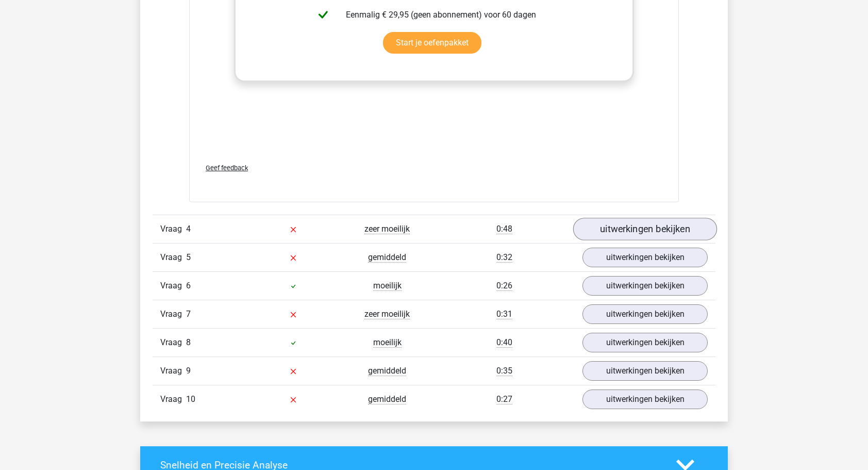  What do you see at coordinates (504, 371) in the screenshot?
I see `span: 0:35` at bounding box center [504, 371].